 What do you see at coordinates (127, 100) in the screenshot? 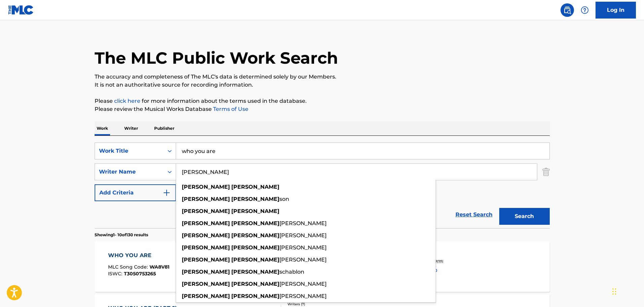
I see `a: click here` at bounding box center [127, 100].